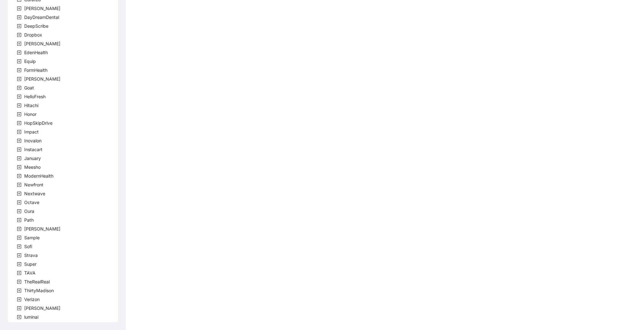  I want to click on span: Darby, so click(42, 8).